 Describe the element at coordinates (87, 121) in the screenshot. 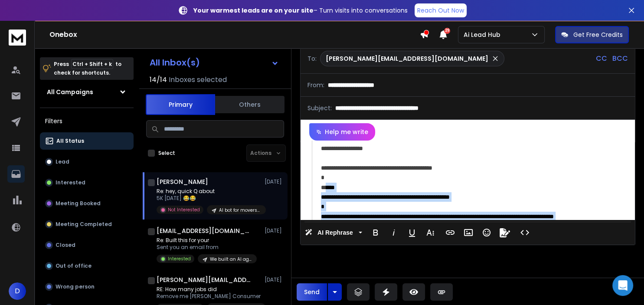

I see `h3: Filters` at that location.